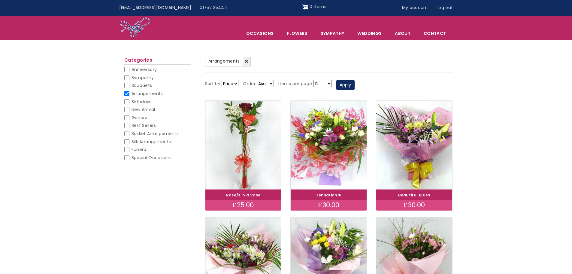  What do you see at coordinates (140, 117) in the screenshot?
I see `span: General` at bounding box center [140, 117].